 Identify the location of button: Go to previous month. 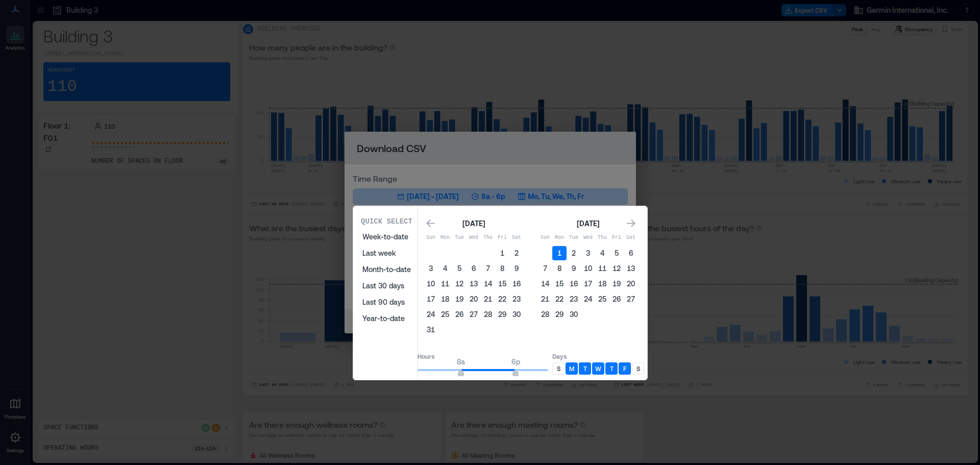
(431, 224).